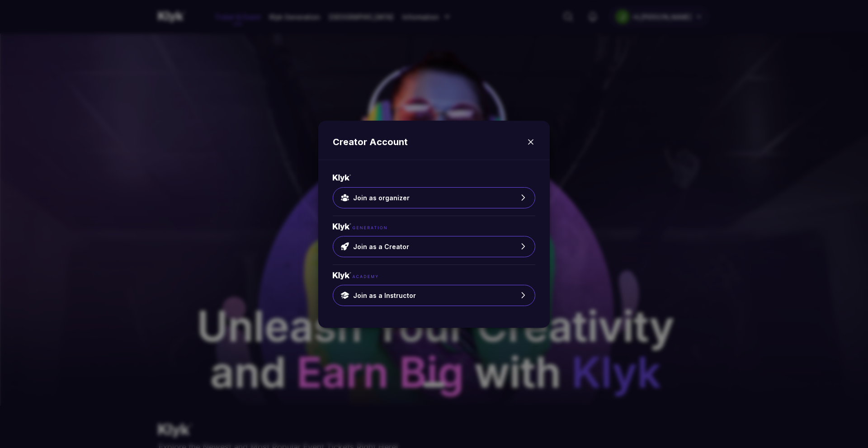 This screenshot has width=868, height=448. What do you see at coordinates (434, 296) in the screenshot?
I see `button: Join as a Instructor` at bounding box center [434, 296].